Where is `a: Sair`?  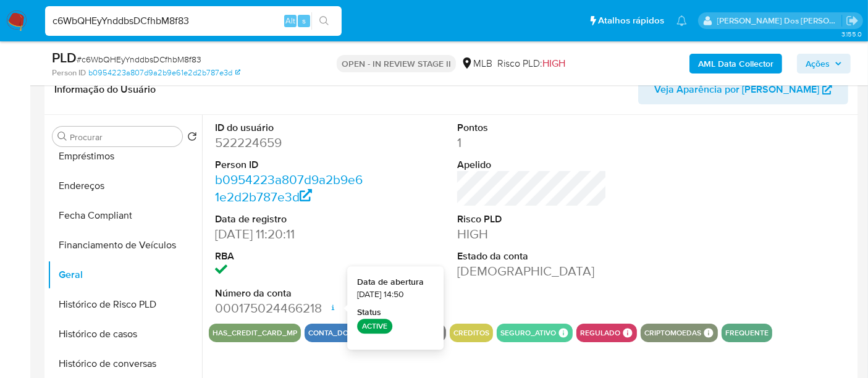 a: Sair is located at coordinates (852, 20).